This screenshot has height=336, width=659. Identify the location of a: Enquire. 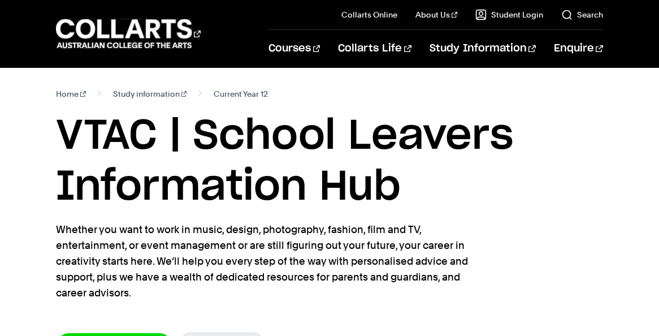
(578, 49).